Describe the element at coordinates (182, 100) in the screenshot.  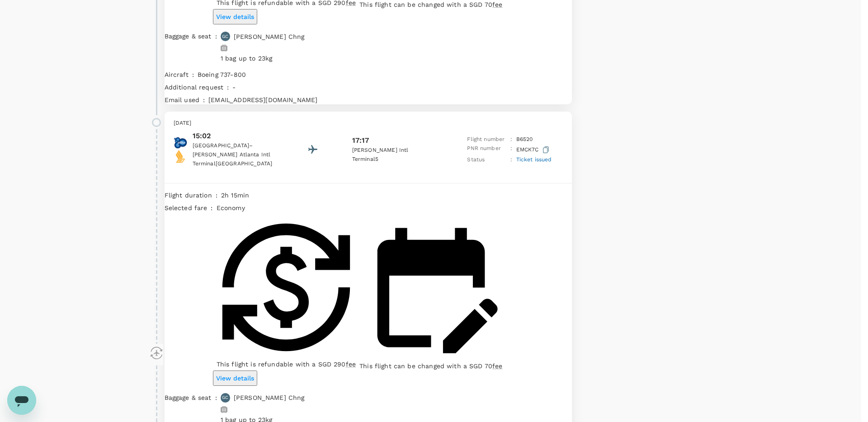
I see `span: Email used` at that location.